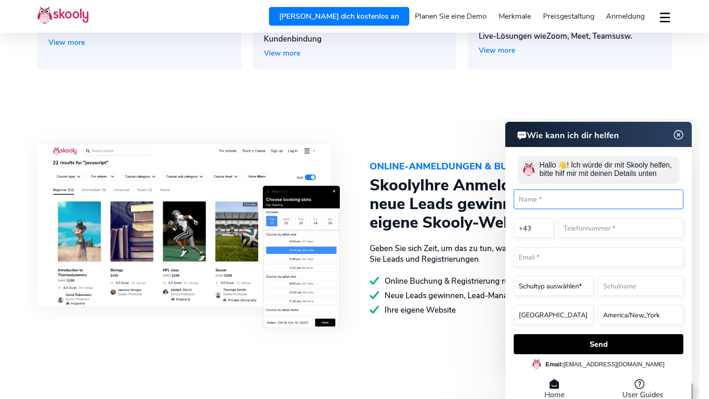 This screenshot has width=709, height=399. I want to click on div: Geben Sie sich Zeit, um das zu tun, was Sie am besten können, und automatisieren Sie Leads und Re..., so click(521, 254).